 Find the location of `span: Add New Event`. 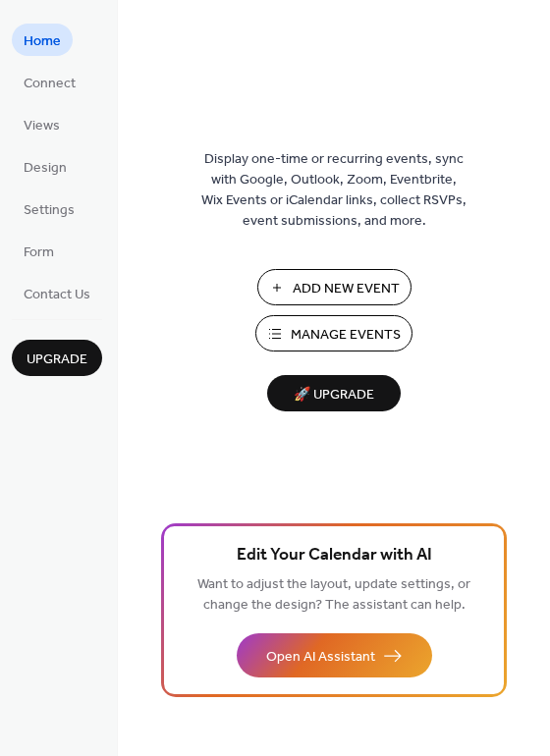

span: Add New Event is located at coordinates (345, 289).